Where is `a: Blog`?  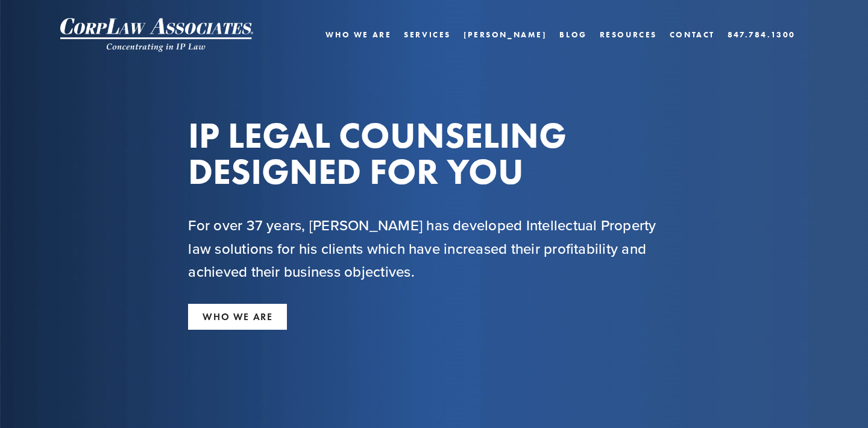
a: Blog is located at coordinates (572, 35).